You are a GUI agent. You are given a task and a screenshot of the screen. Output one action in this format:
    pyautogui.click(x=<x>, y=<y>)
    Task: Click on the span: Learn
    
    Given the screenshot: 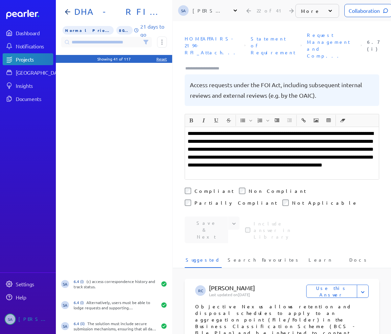 What is the action you would take?
    pyautogui.click(x=321, y=261)
    